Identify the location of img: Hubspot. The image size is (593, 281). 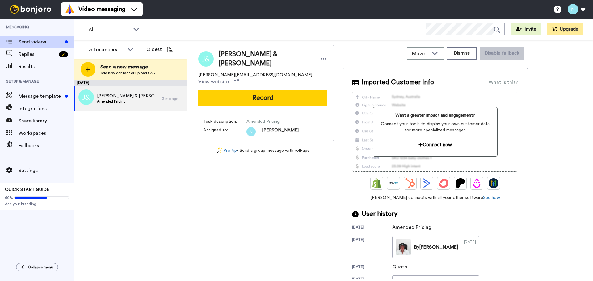
(410, 183).